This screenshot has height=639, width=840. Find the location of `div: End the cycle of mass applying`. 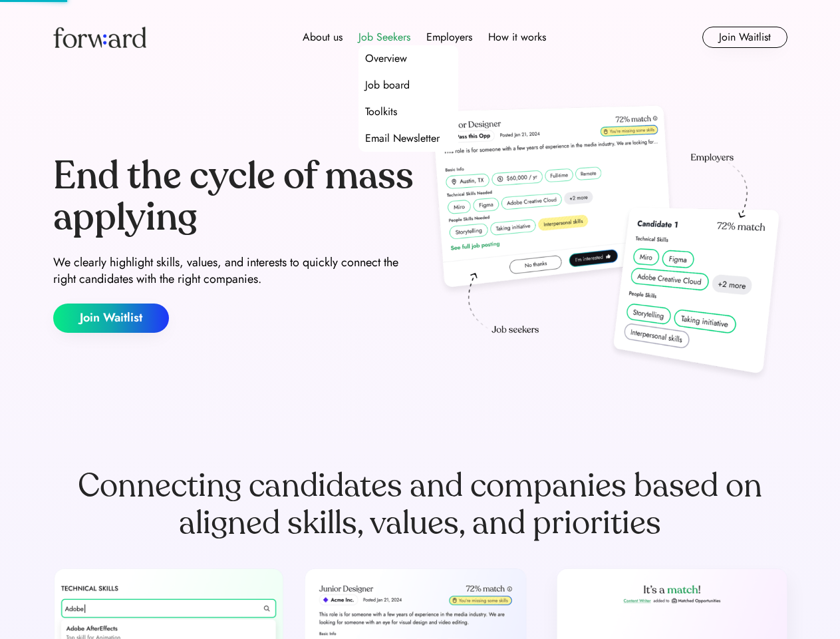

div: End the cycle of mass applying is located at coordinates (234, 196).